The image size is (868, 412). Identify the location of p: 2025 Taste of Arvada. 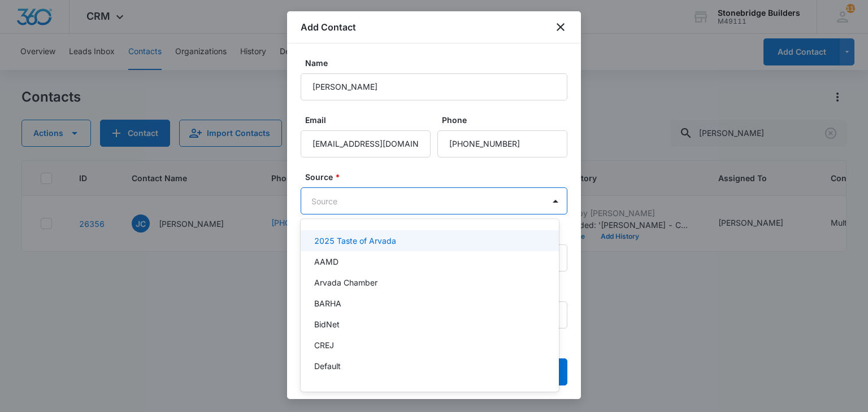
(355, 240).